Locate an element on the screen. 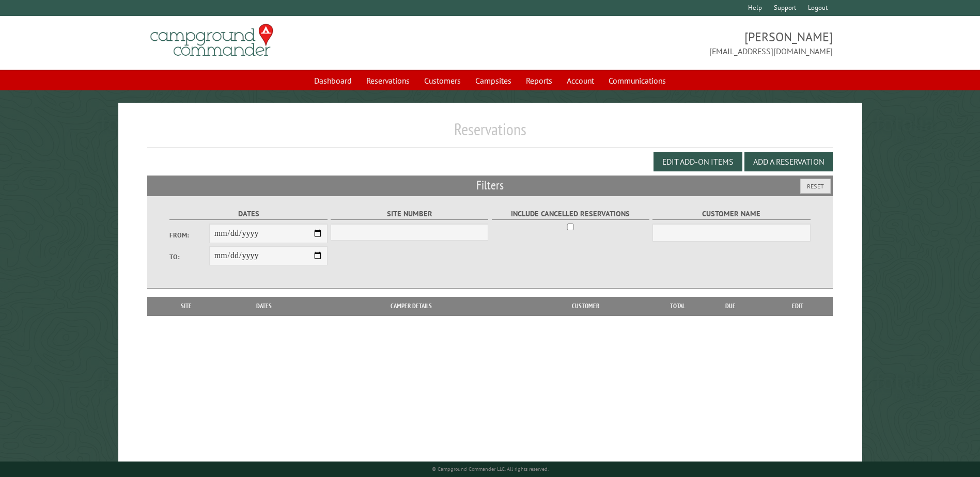 This screenshot has width=980, height=477. th: Customer is located at coordinates (585, 306).